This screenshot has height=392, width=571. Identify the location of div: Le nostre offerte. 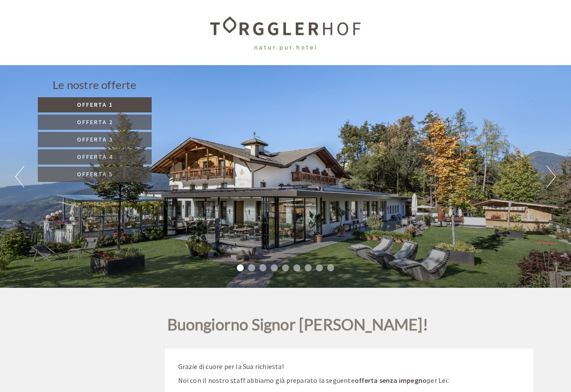
(95, 85).